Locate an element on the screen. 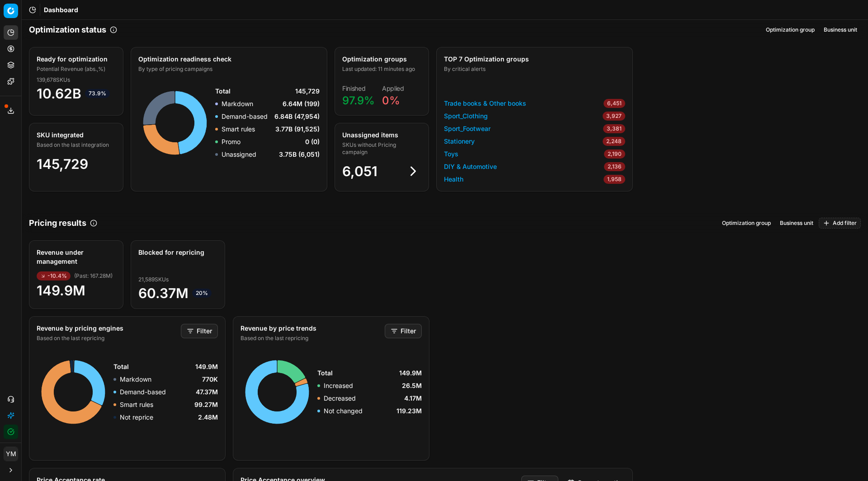  h2: Pricing results is located at coordinates (57, 223).